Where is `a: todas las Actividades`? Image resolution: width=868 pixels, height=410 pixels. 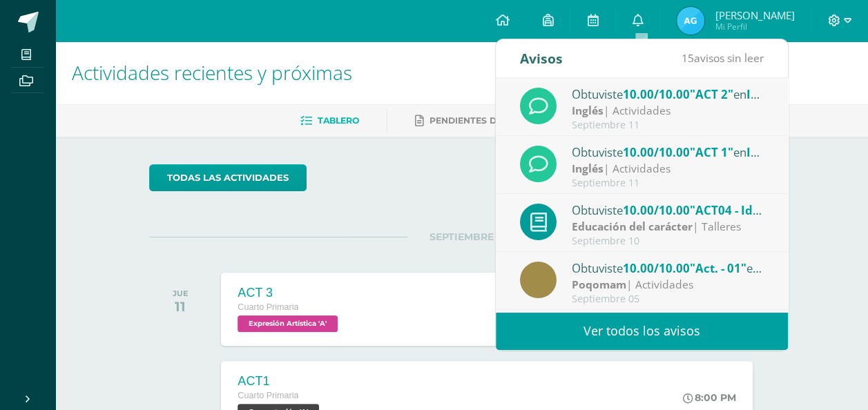 a: todas las Actividades is located at coordinates (228, 177).